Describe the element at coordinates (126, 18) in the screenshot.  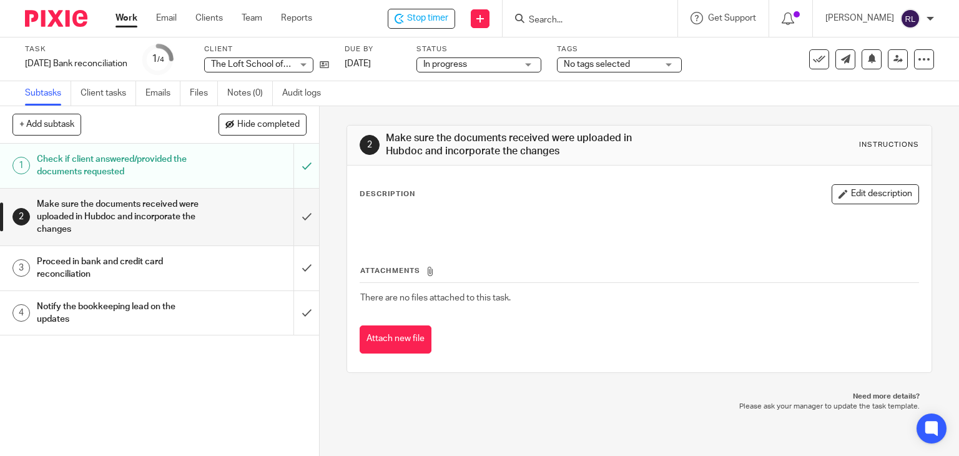
I see `a: Work` at that location.